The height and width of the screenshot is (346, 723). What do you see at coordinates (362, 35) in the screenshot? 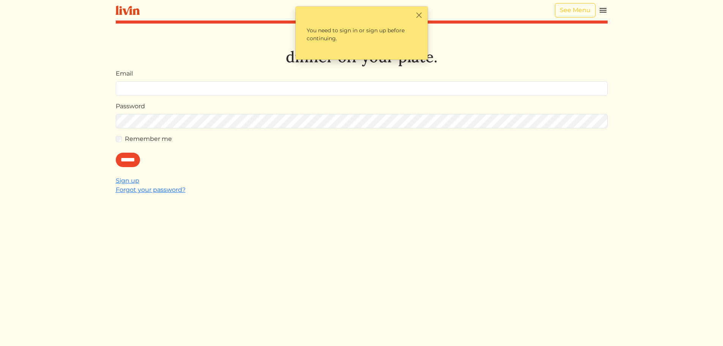
I see `p: You need to sign in or sign up before continuing.` at bounding box center [362, 35].